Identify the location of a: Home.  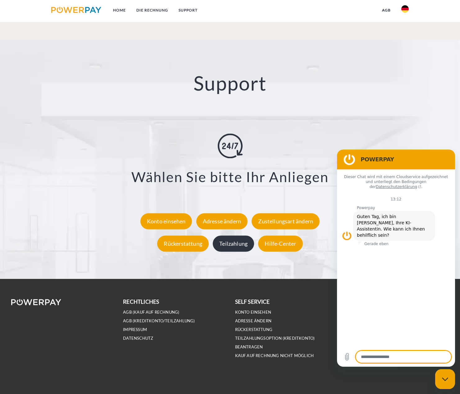
(119, 10).